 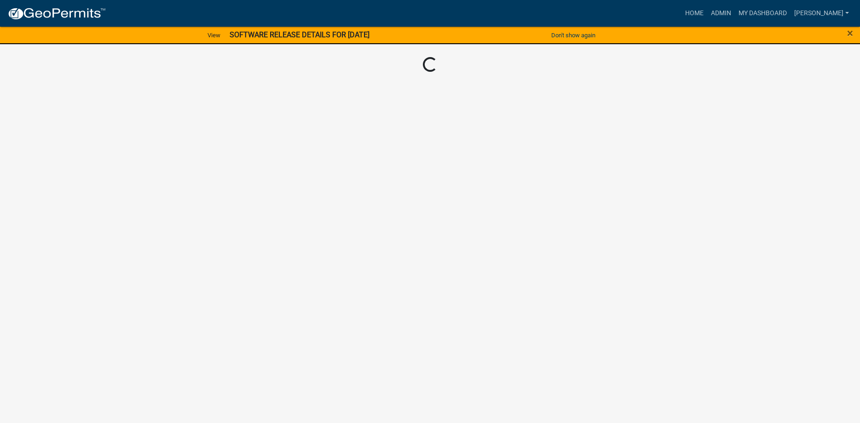 What do you see at coordinates (694, 13) in the screenshot?
I see `a: Home` at bounding box center [694, 13].